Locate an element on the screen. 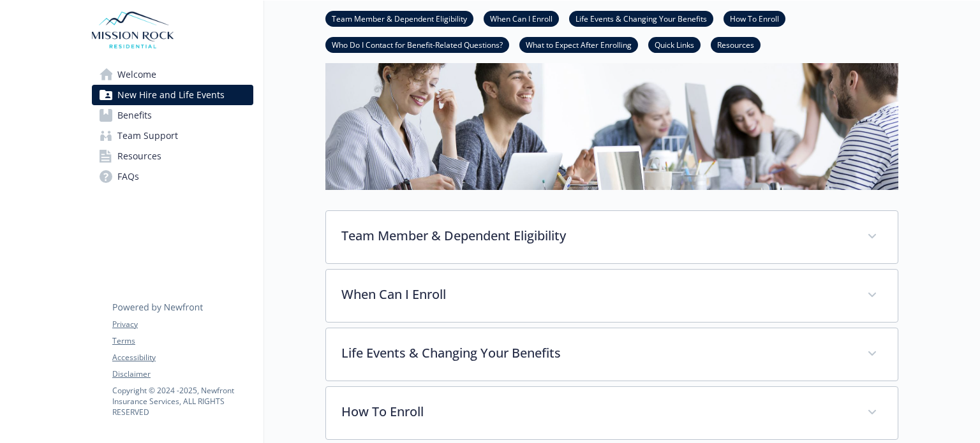 Image resolution: width=980 pixels, height=443 pixels. p: How To Enroll is located at coordinates (597, 412).